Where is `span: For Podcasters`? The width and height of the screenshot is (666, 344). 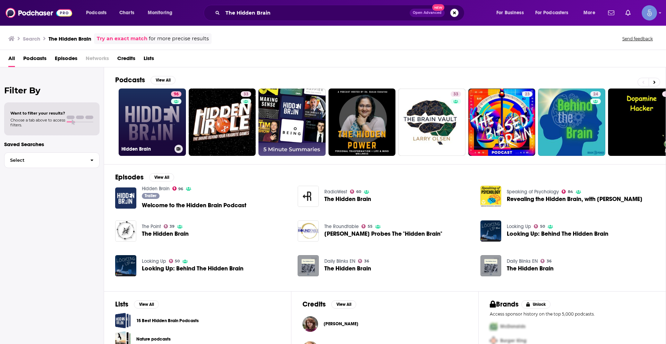 span: For Podcasters is located at coordinates (552, 13).